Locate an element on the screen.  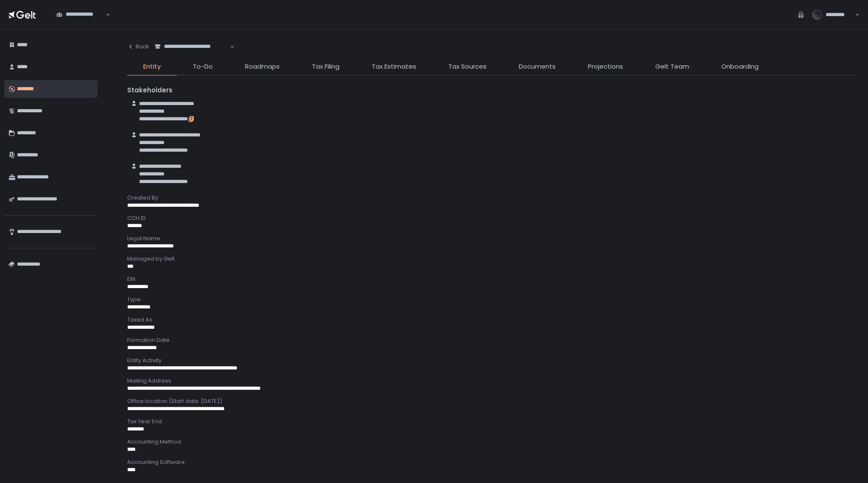
div: Managed by Gelt is located at coordinates (492, 259).